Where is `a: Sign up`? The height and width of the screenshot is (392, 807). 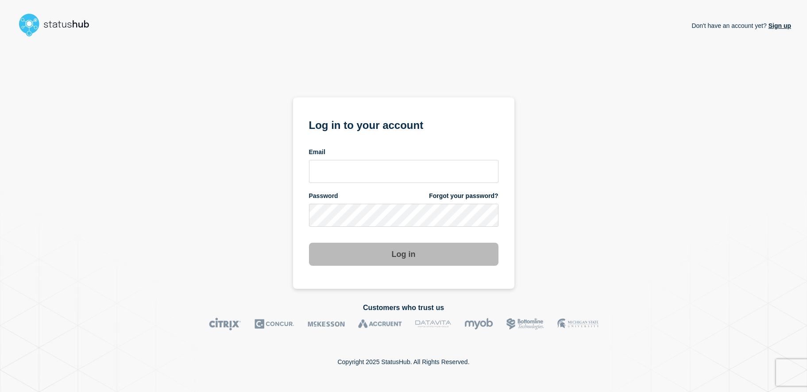
a: Sign up is located at coordinates (779, 26).